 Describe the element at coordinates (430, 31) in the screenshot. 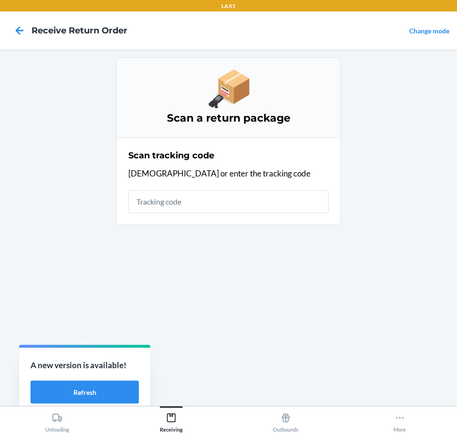

I see `a: Change mode` at that location.